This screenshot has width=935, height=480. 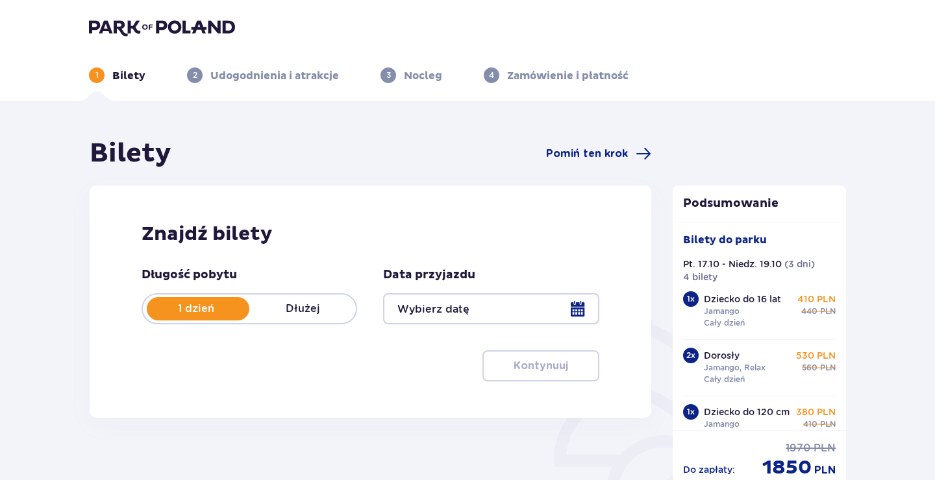 What do you see at coordinates (760, 204) in the screenshot?
I see `p: Podsumowanie` at bounding box center [760, 204].